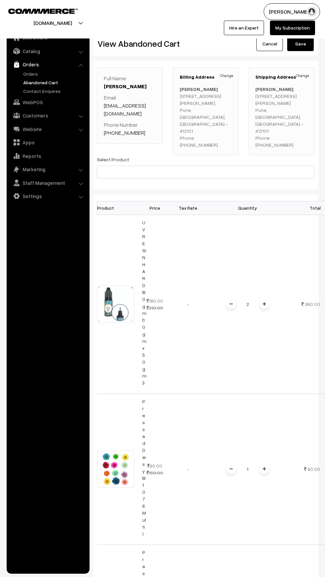 This screenshot has height=577, width=325. What do you see at coordinates (155, 469) in the screenshot?
I see `td: 90.00` at bounding box center [155, 469].